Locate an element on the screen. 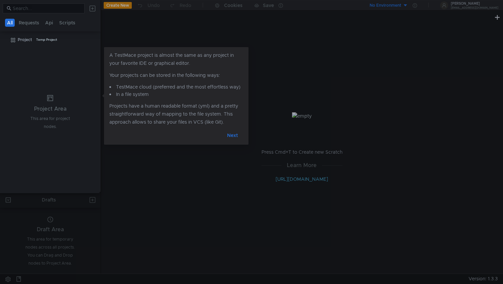 The height and width of the screenshot is (284, 503). div: Project is located at coordinates (25, 40).